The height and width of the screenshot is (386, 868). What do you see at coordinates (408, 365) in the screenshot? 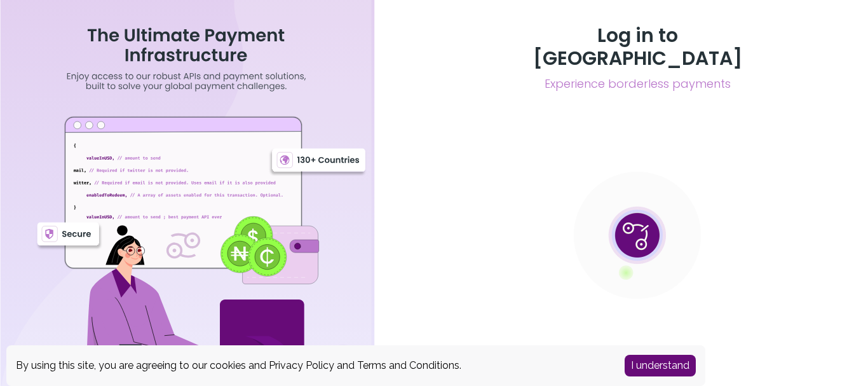
I see `a: Terms and Conditions` at bounding box center [408, 365].